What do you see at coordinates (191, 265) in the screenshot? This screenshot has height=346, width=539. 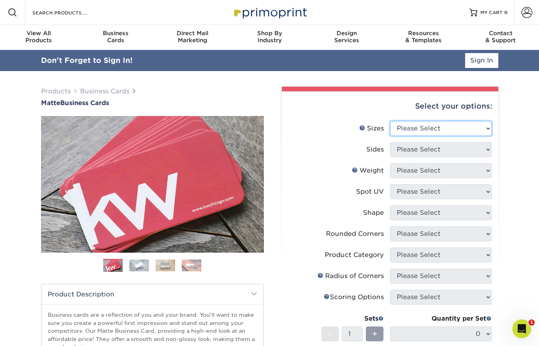 I see `img: Business Cards 04` at bounding box center [191, 265].